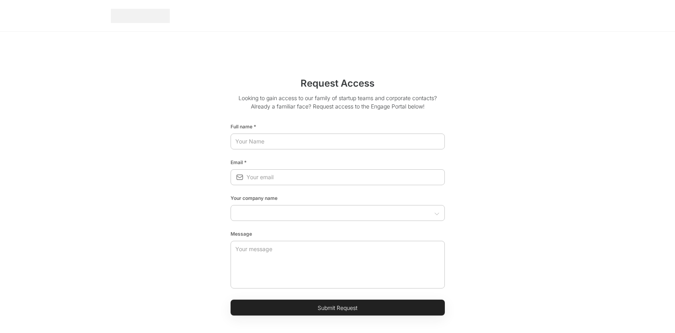 The width and height of the screenshot is (675, 333). I want to click on p: Looking to gain access to our family of startup teams and corporate contacts? Already a familiar ..., so click(338, 105).